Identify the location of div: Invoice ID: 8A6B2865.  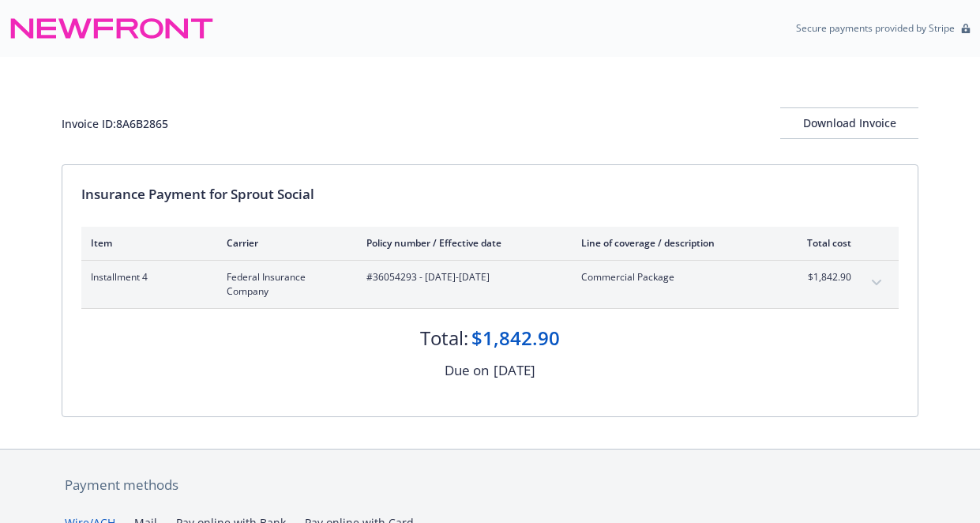
(115, 123).